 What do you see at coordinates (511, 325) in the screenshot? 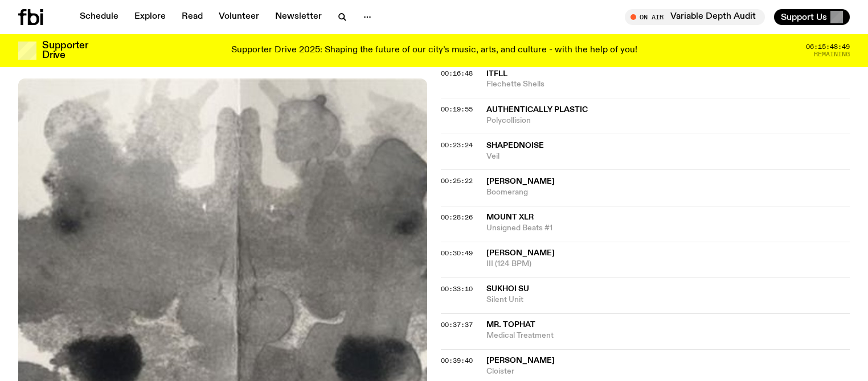
I see `span: Mr. Tophat` at bounding box center [511, 325].